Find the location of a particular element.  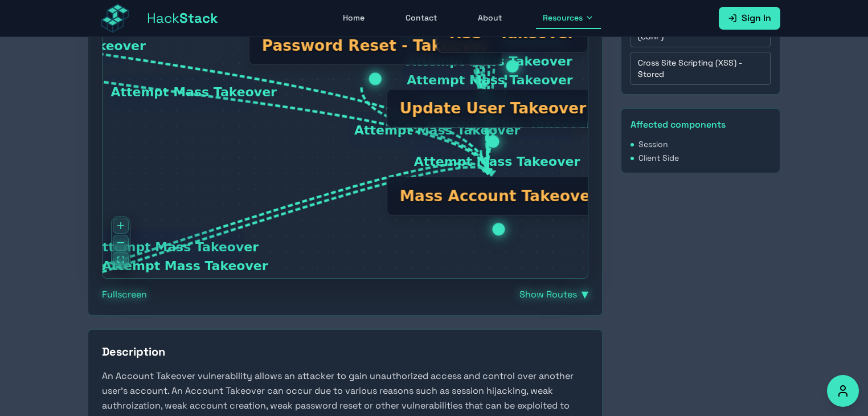

span: Hack is located at coordinates (183, 18).